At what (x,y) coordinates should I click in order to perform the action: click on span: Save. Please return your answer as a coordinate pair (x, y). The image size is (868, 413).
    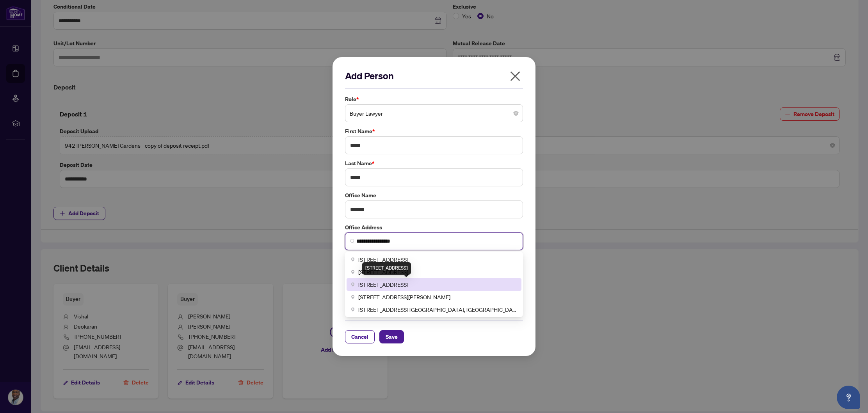
    Looking at the image, I should click on (391, 337).